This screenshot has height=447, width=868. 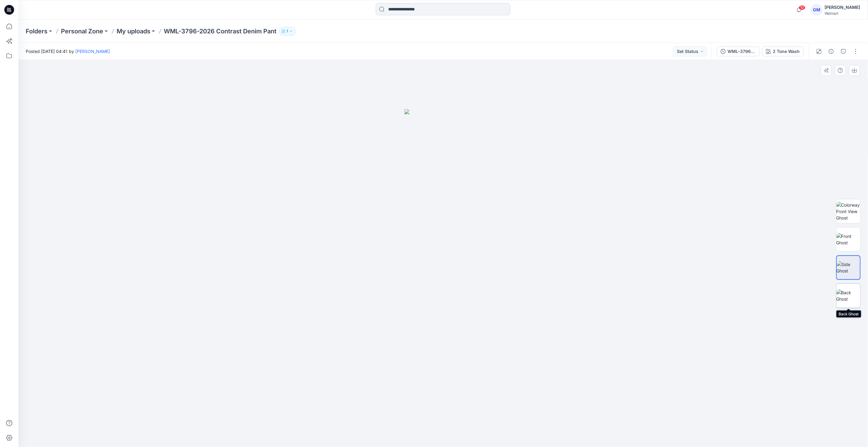 What do you see at coordinates (802, 8) in the screenshot?
I see `span: 10` at bounding box center [802, 8].